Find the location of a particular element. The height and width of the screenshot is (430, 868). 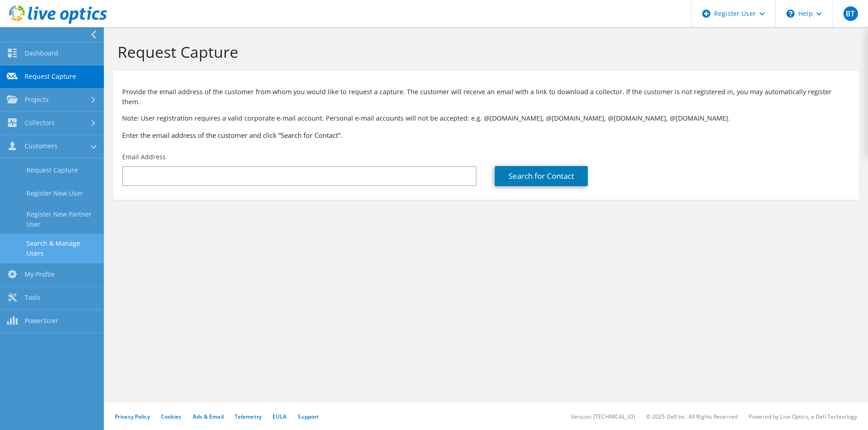

li: Powered by Live Optics, a Dell Technology is located at coordinates (803, 416).